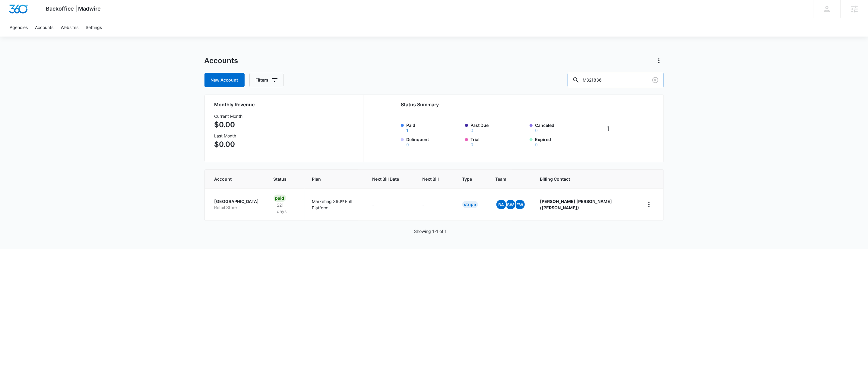 This screenshot has width=868, height=390. I want to click on input: Search, so click(615, 80).